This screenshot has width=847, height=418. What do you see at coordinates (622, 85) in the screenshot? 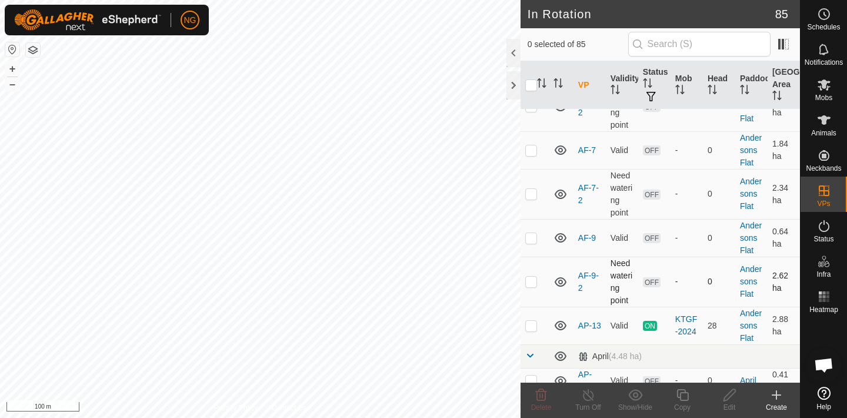
I see `th: Validity` at bounding box center [622, 85].